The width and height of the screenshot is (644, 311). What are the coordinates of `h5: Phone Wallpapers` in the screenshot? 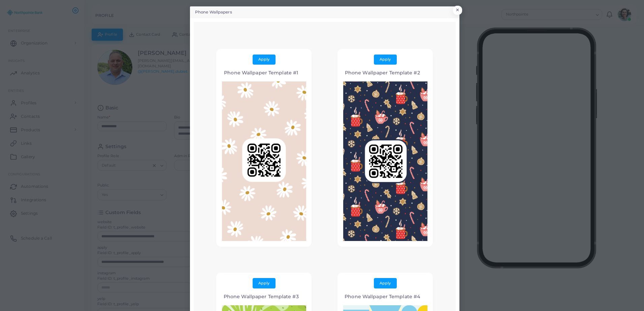 It's located at (214, 12).